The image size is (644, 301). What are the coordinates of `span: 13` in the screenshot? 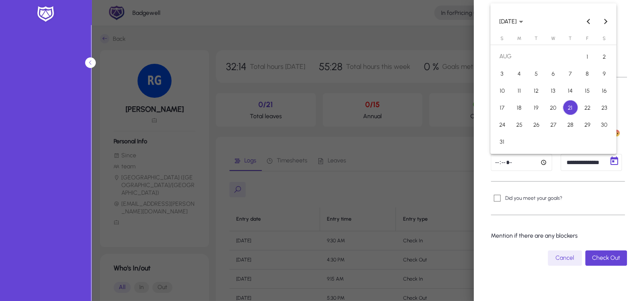 It's located at (553, 90).